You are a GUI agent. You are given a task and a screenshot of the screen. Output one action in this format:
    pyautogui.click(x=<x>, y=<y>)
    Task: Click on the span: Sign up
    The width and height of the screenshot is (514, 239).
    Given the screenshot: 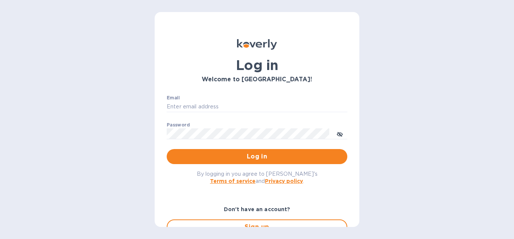 What is the action you would take?
    pyautogui.click(x=257, y=227)
    